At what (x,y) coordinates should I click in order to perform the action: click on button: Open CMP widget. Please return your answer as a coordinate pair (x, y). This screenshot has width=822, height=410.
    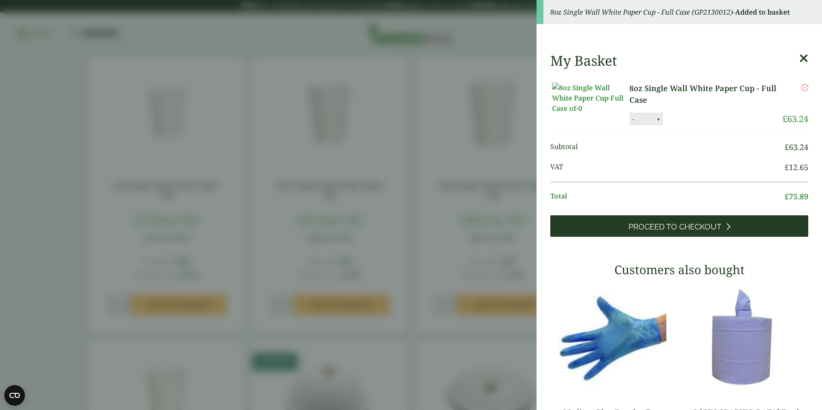
    Looking at the image, I should click on (15, 396).